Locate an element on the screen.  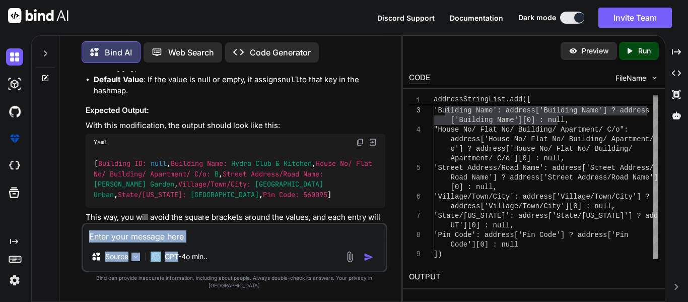
button: Documentation is located at coordinates (476, 18).